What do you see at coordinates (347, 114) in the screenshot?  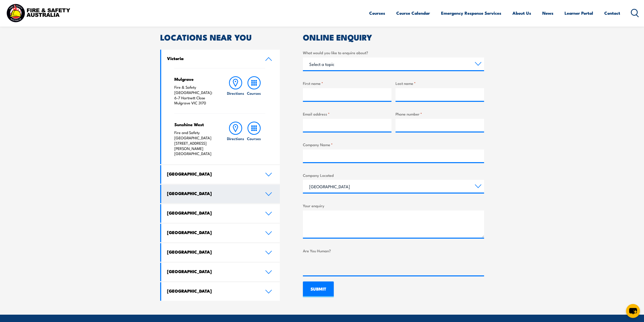 I see `label: Email address` at bounding box center [347, 114].